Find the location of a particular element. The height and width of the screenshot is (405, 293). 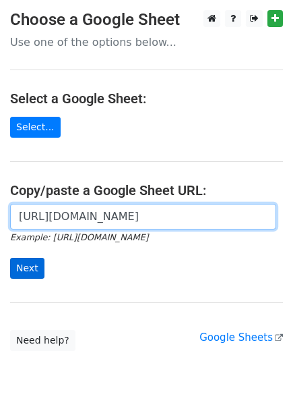

h4: Select a Google Sheet: is located at coordinates (146, 98).